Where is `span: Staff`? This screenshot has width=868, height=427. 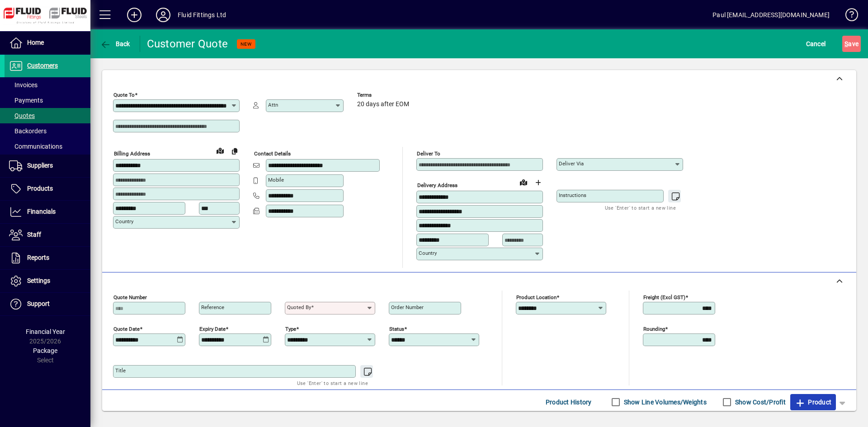 span: Staff is located at coordinates (34, 235).